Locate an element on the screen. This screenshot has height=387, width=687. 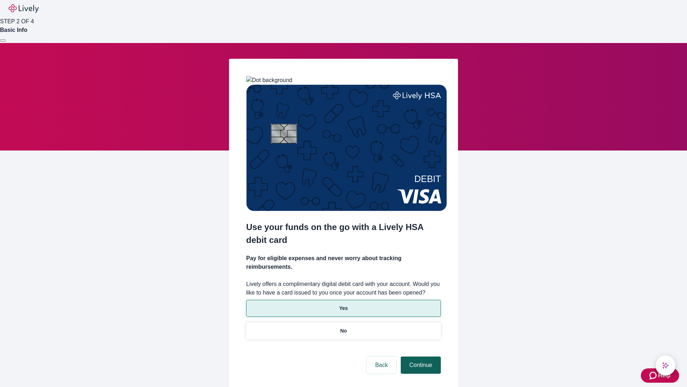
button: chat is located at coordinates (666, 365).